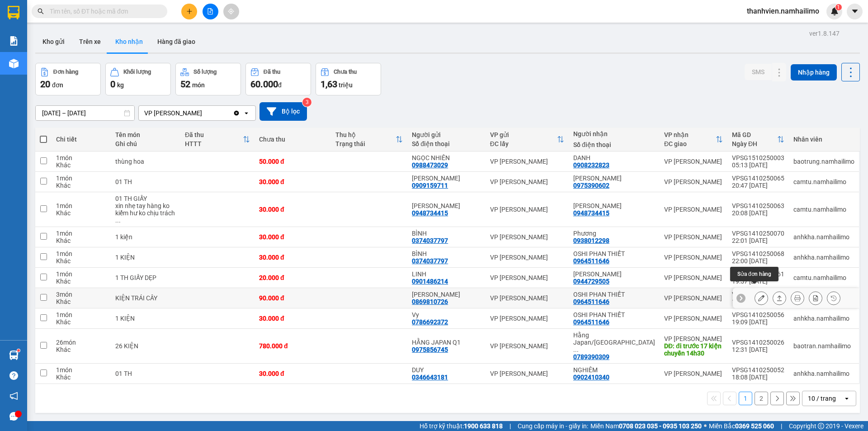 This screenshot has height=431, width=868. I want to click on div: Số điện thoại, so click(614, 145).